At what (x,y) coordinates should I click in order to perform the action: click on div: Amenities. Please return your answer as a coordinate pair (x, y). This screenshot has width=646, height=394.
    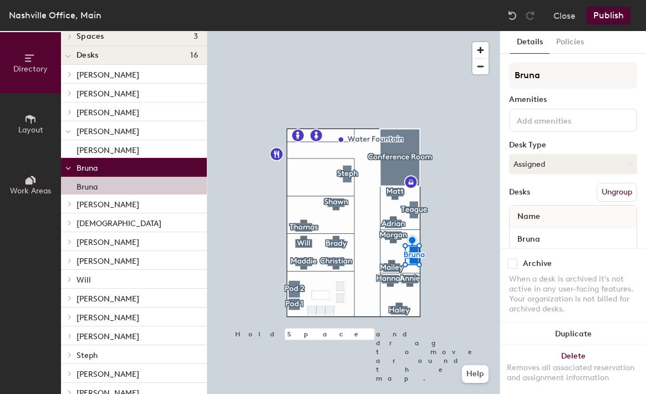
    Looking at the image, I should click on (573, 100).